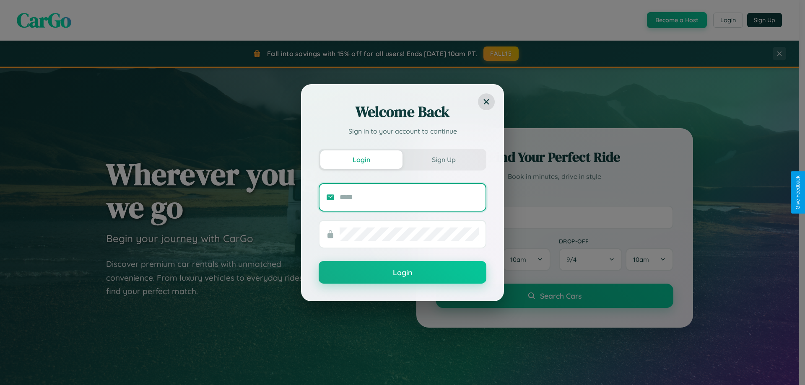 This screenshot has width=805, height=385. I want to click on p: Sign in to your account to continue, so click(403, 131).